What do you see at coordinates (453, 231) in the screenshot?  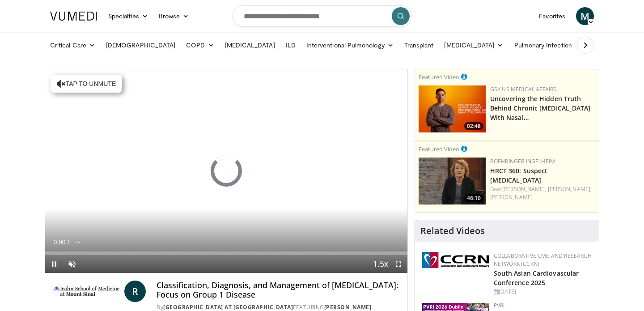 I see `h4: Related Videos` at bounding box center [453, 231].